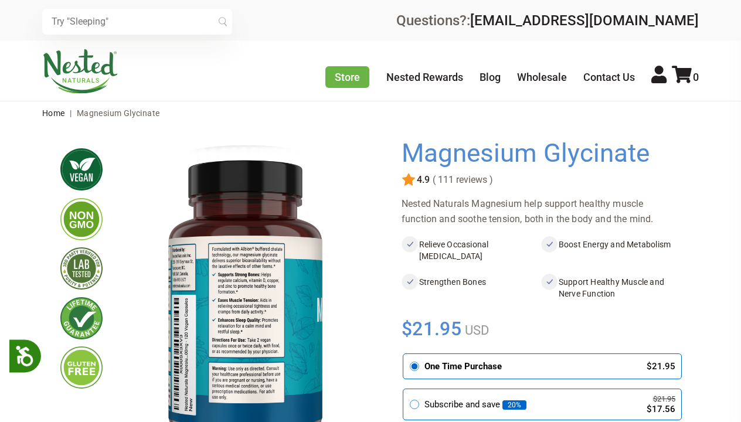  What do you see at coordinates (370, 113) in the screenshot?
I see `nav: breadcrumbs` at bounding box center [370, 113].